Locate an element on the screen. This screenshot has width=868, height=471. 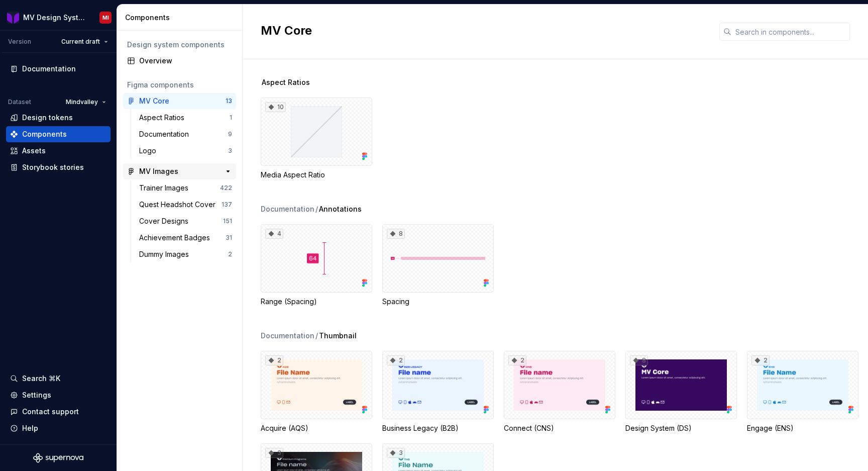
div: Range (Spacing) is located at coordinates (316, 301).